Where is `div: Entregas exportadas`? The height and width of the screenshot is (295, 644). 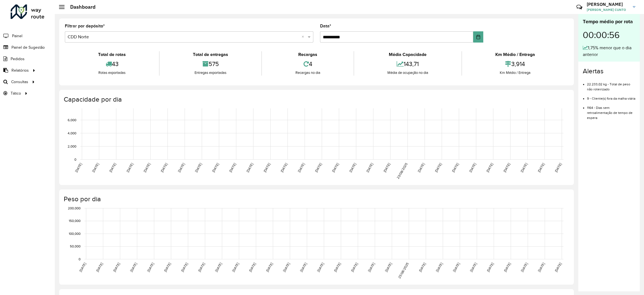
div: Entregas exportadas is located at coordinates (211, 73).